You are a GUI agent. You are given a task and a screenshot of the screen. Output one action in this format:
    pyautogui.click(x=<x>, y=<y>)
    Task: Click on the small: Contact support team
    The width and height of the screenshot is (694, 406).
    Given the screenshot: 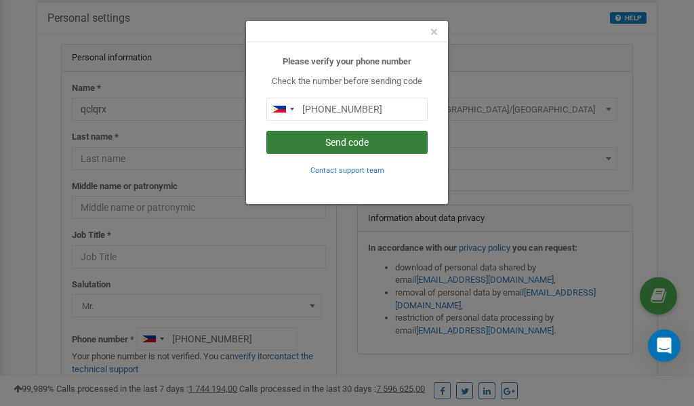 What is the action you would take?
    pyautogui.click(x=347, y=170)
    